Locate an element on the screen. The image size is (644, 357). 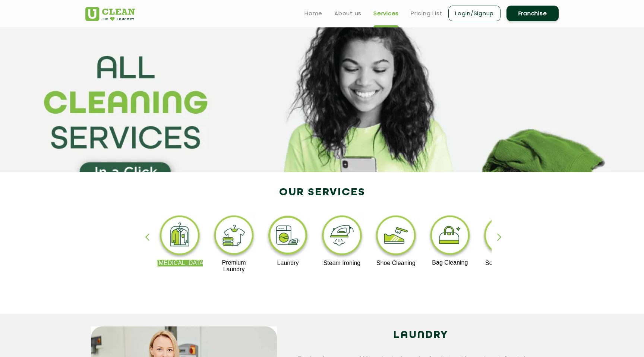
a: About us is located at coordinates (347, 14).